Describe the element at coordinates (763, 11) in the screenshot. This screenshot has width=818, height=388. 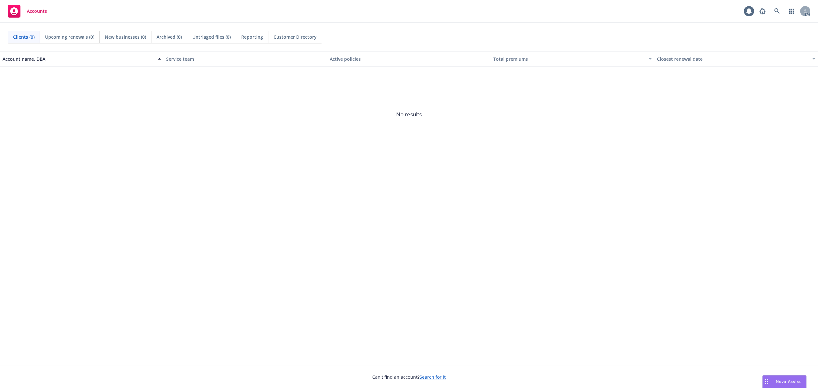
I see `a: Report a Bug` at that location.